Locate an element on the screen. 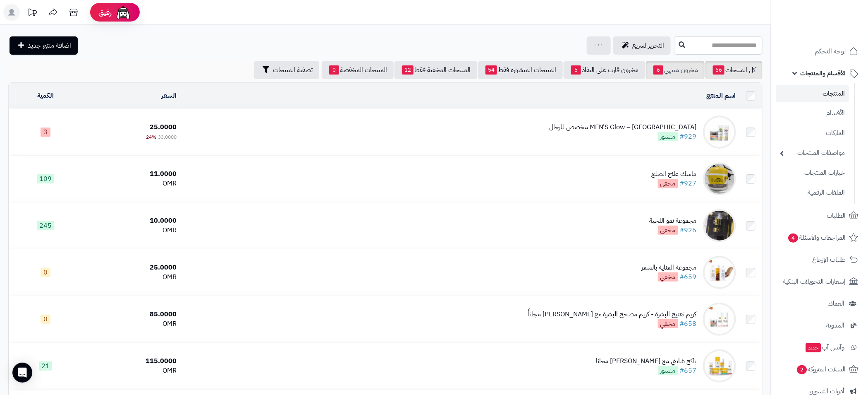 The image size is (868, 395). a: المنتجات المخفضة0 is located at coordinates (358, 70).